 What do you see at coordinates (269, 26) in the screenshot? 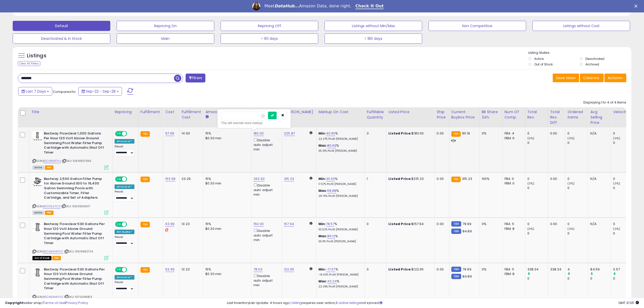
I see `button: Repricing Off` at bounding box center [269, 26].